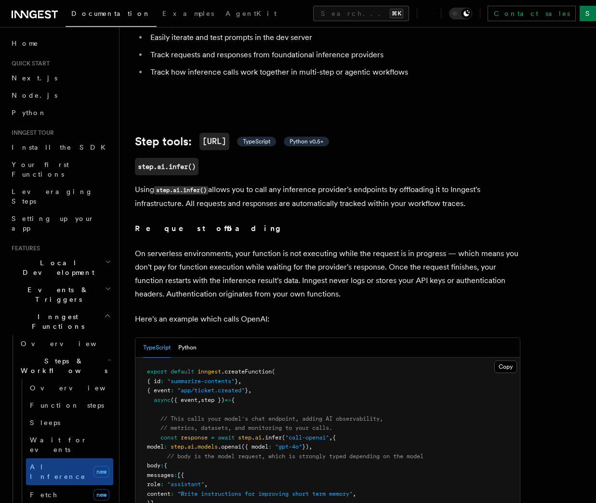 The width and height of the screenshot is (596, 503). Describe the element at coordinates (184, 400) in the screenshot. I see `span: ({ event` at that location.